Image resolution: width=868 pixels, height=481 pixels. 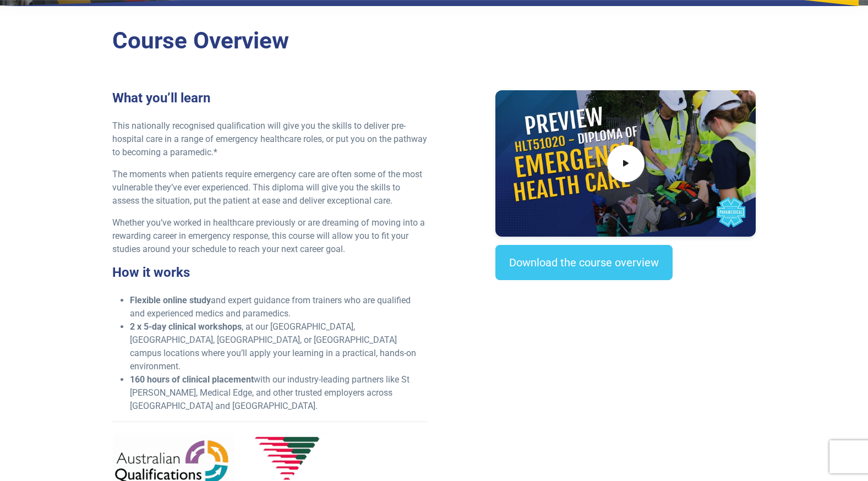 What do you see at coordinates (270, 236) in the screenshot?
I see `p: Whether you’ve worked in healthcare previously or are dreaming of moving into a rewarding career ...` at bounding box center [270, 236].